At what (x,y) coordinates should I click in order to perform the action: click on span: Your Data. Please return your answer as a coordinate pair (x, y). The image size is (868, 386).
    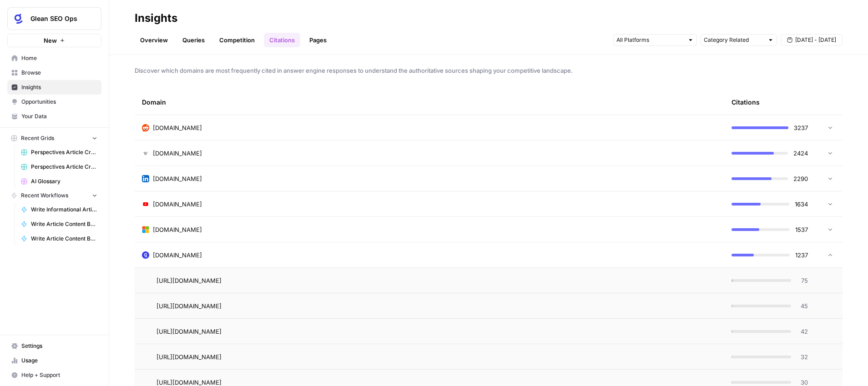
    Looking at the image, I should click on (59, 116).